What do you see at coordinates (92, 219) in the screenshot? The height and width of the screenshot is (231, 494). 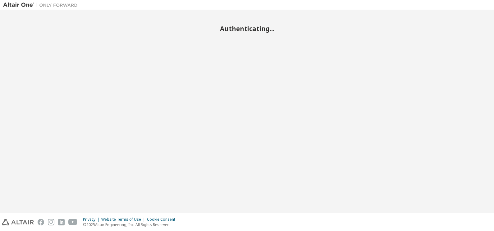 I see `div: Privacy` at bounding box center [92, 219].